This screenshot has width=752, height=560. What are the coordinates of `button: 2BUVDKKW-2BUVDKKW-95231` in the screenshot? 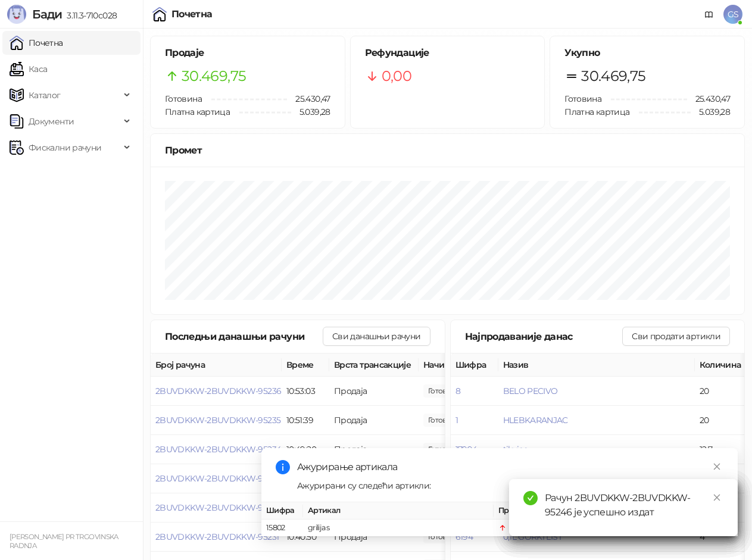 It's located at (217, 537).